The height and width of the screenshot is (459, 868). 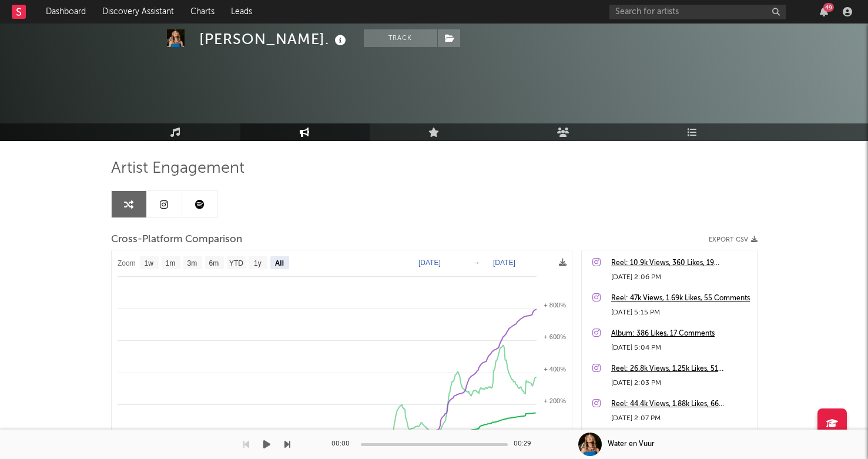 What do you see at coordinates (681, 334) in the screenshot?
I see `a: Album: 386 Likes, 17 Comments` at bounding box center [681, 334].